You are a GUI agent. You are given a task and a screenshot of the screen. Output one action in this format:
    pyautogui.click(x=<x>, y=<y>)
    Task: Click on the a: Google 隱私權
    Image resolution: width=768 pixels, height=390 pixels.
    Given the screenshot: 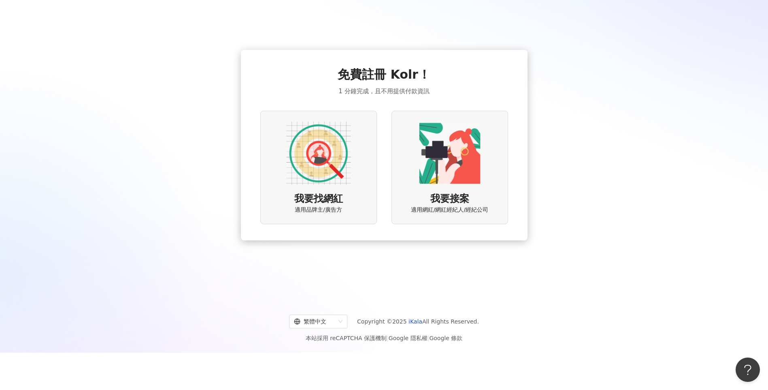 What is the action you would take?
    pyautogui.click(x=408, y=338)
    